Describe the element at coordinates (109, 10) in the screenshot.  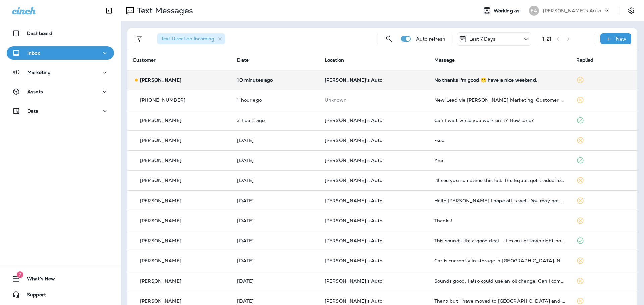
I see `button: Collapse Sidebar` at that location.